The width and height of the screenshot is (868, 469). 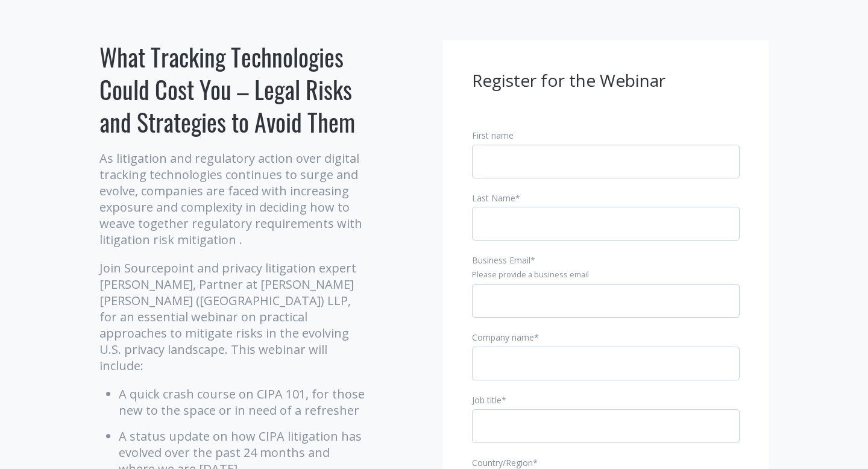 I want to click on h1: What Tracking Technologies Could Cost You – Legal Risks and Strategies to Avoid Them, so click(x=233, y=90).